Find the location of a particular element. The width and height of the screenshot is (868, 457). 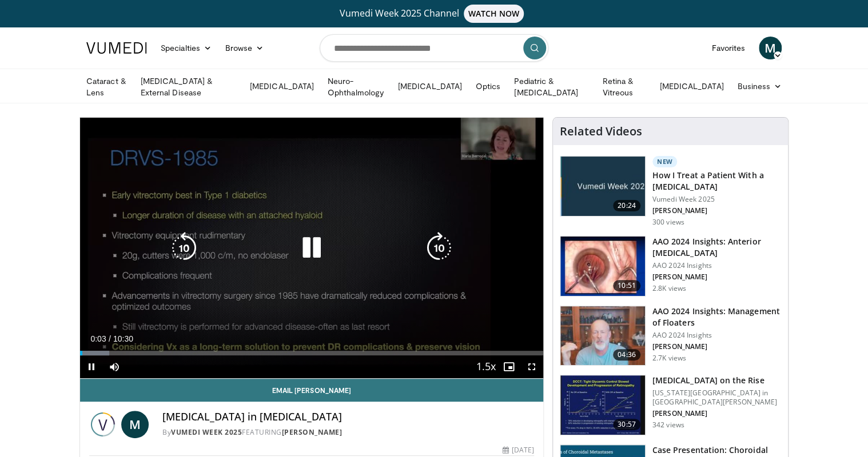

div: By FEATURING is located at coordinates (348, 433).